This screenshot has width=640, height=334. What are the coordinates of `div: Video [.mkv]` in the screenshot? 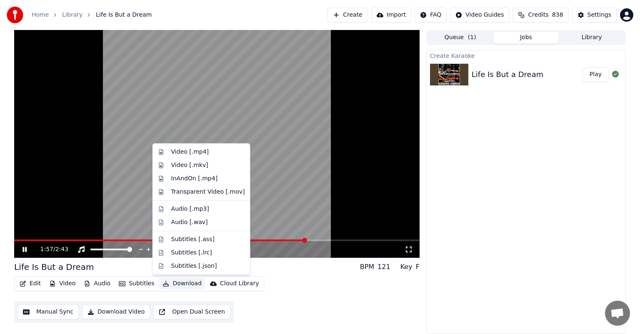 It's located at (190, 165).